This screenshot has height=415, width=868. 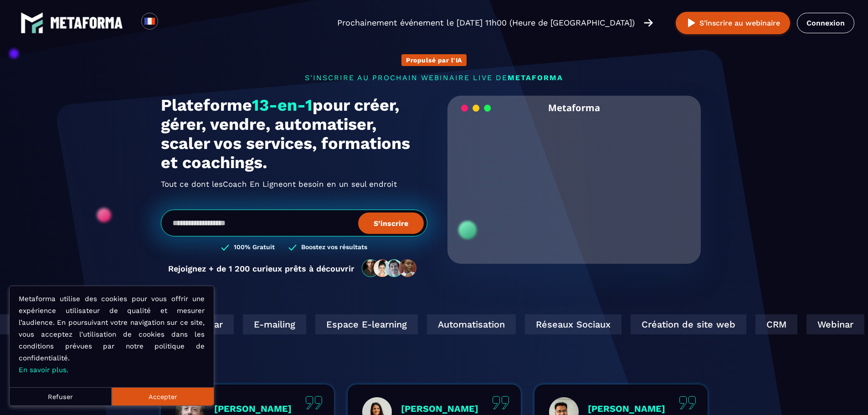 I want to click on button: Refuser, so click(x=60, y=397).